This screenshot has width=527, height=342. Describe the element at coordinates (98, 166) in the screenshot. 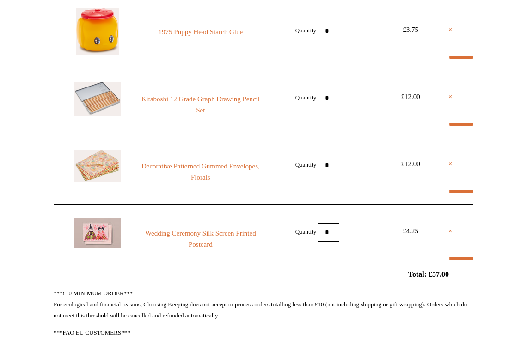

I see `img: Decorative Patterned Gummed Envelopes, Florals` at that location.